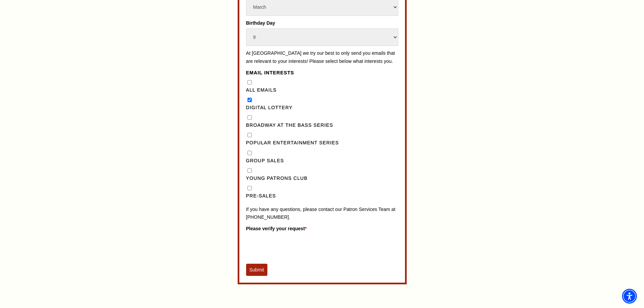  I want to click on label: Young Patrons Club, so click(322, 179).